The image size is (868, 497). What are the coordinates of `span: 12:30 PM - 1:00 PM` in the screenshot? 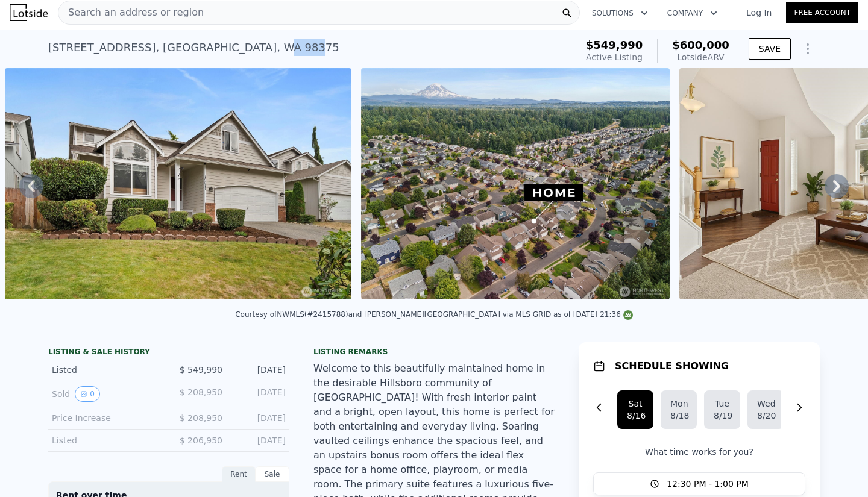 It's located at (707, 484).